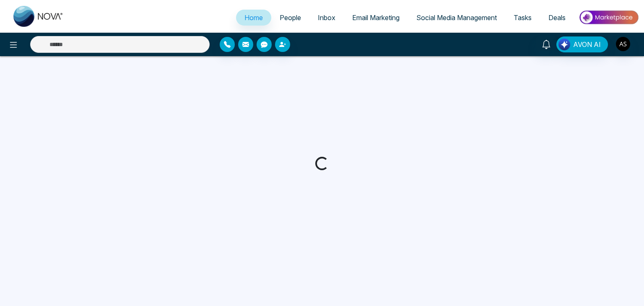 The image size is (644, 306). What do you see at coordinates (564, 45) in the screenshot?
I see `img: Lead Flow` at bounding box center [564, 45].